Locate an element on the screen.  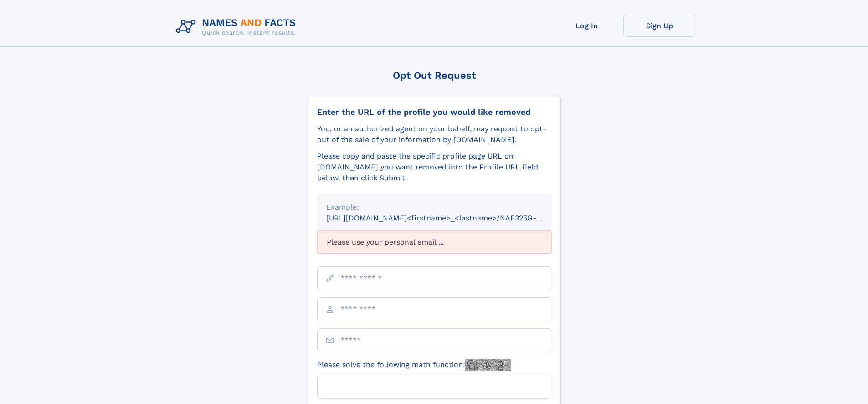
div: Please use your personal email ... is located at coordinates (434, 242).